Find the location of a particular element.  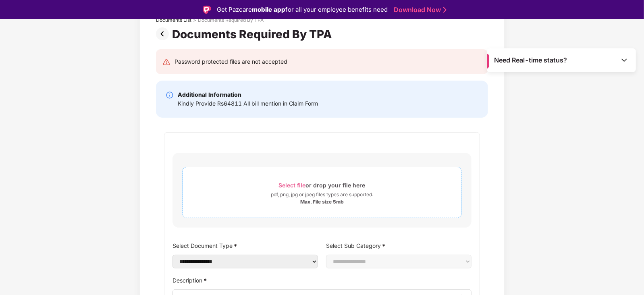

label: Description is located at coordinates (322, 280).